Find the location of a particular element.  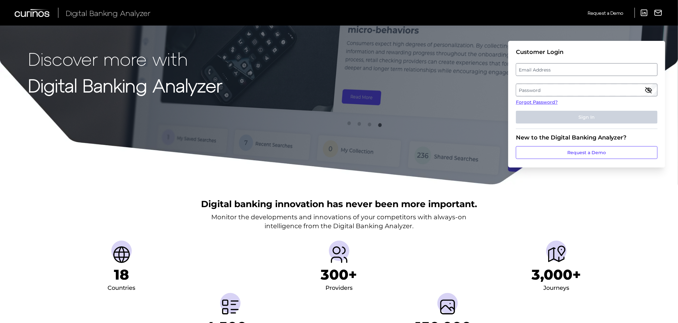

span: Request a Demo is located at coordinates (606, 13).